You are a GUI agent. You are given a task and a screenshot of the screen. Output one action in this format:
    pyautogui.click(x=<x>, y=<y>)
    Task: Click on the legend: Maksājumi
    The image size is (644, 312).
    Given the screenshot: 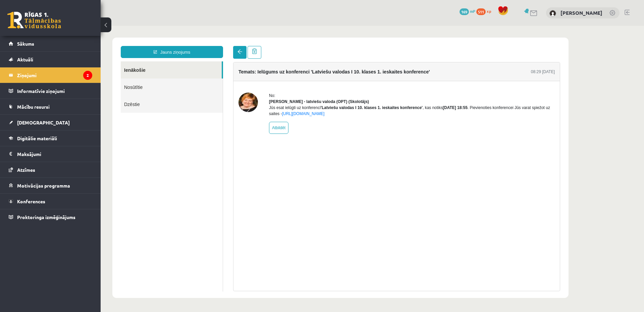 What is the action you would take?
    pyautogui.click(x=54, y=154)
    